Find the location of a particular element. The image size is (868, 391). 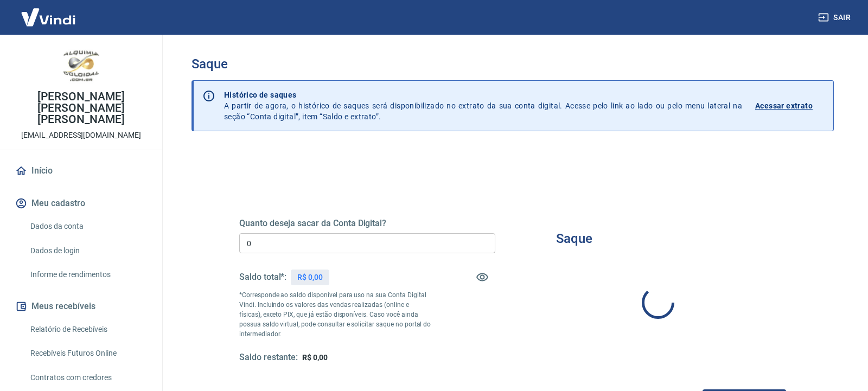

a: Dados de login is located at coordinates (87, 251).